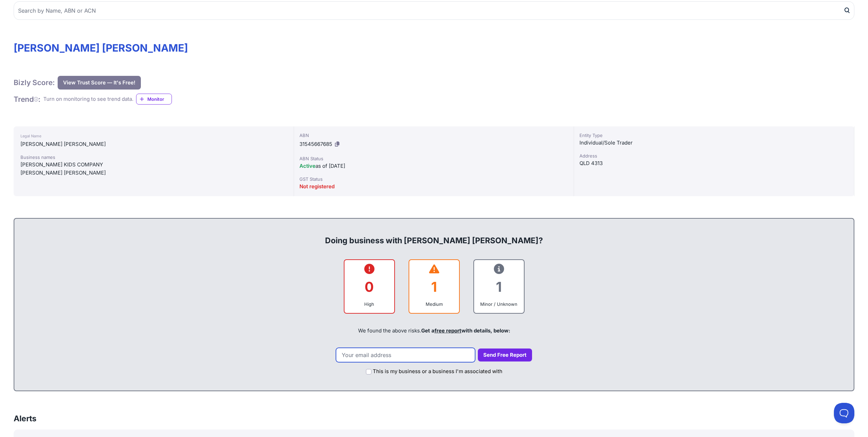 The height and width of the screenshot is (437, 868). What do you see at coordinates (25, 418) in the screenshot?
I see `h3: Alerts` at bounding box center [25, 418].